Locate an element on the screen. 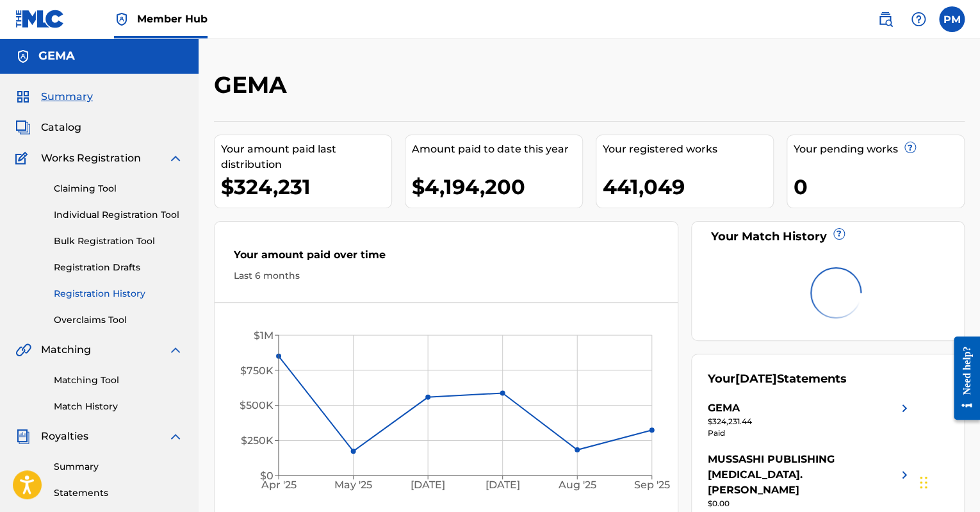 The height and width of the screenshot is (512, 980). div: Open Resource Center is located at coordinates (23, 51).